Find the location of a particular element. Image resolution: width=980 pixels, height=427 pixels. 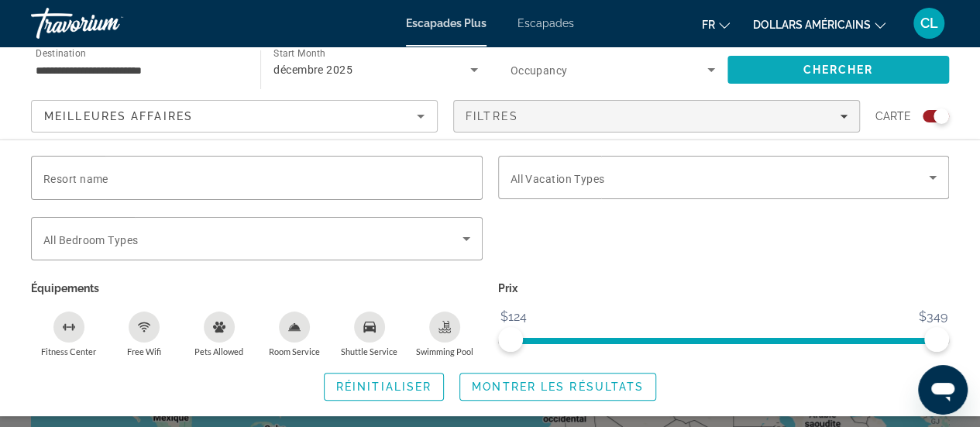

span: All Vacation Types is located at coordinates (557, 179).